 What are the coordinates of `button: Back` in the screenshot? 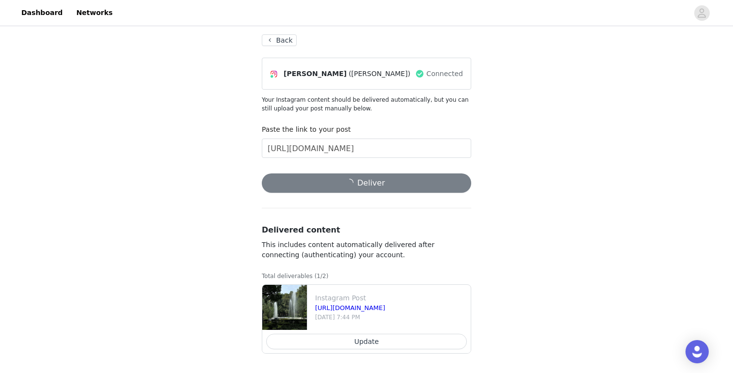 It's located at (279, 40).